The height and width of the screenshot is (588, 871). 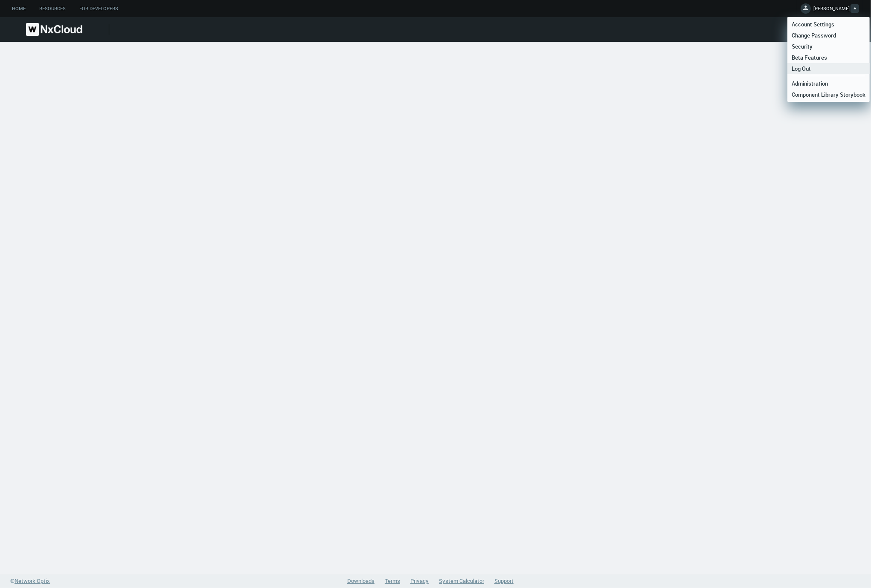 What do you see at coordinates (503, 581) in the screenshot?
I see `a: Support` at bounding box center [503, 581].